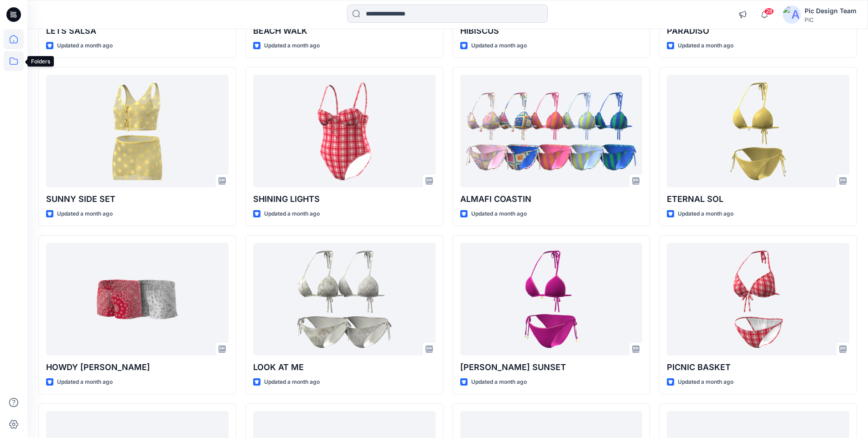 This screenshot has height=438, width=868. Describe the element at coordinates (758, 31) in the screenshot. I see `p: PARADISO` at that location.